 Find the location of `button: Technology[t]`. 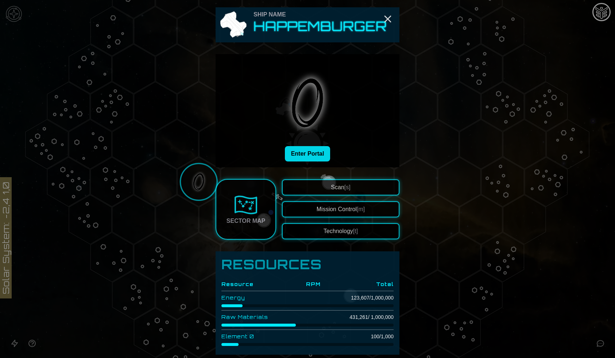

button: Technology[t] is located at coordinates (341, 231).